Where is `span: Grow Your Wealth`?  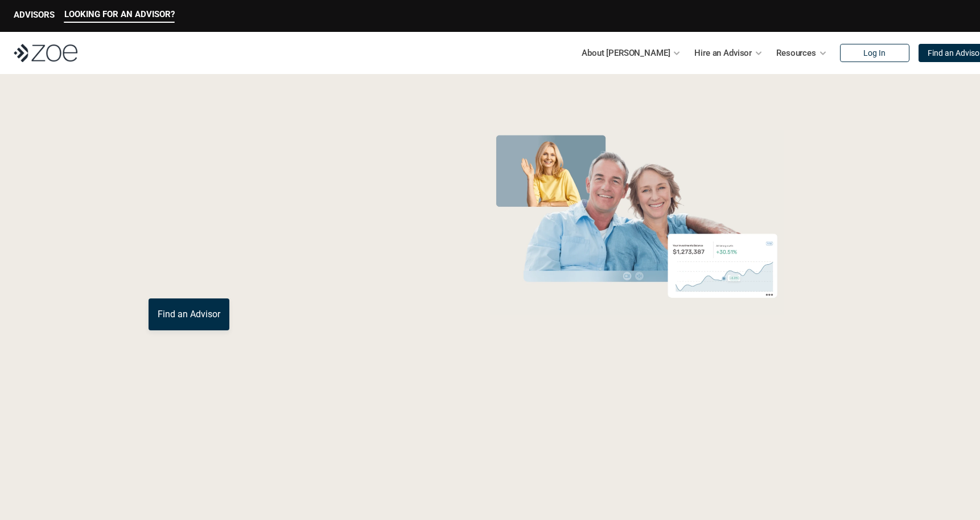 span: Grow Your Wealth is located at coordinates (275, 148).